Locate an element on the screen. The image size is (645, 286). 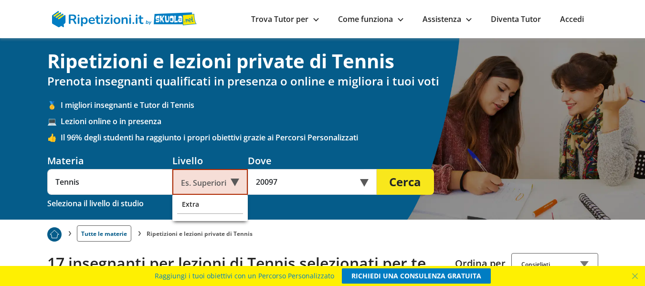
div: Es. Superiori is located at coordinates (210, 182).